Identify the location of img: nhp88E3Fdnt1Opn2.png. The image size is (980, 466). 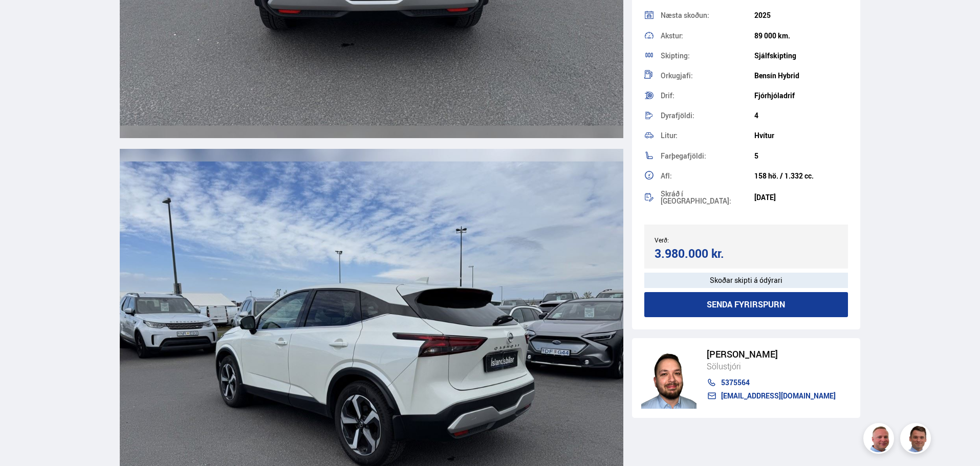
(669, 378).